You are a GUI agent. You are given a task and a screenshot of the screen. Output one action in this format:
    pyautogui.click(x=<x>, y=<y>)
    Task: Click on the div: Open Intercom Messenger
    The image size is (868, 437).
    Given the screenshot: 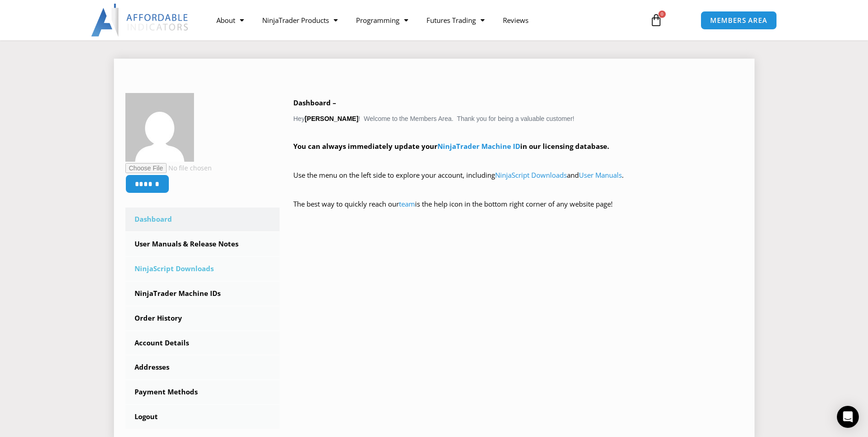 What is the action you would take?
    pyautogui.click(x=848, y=416)
    